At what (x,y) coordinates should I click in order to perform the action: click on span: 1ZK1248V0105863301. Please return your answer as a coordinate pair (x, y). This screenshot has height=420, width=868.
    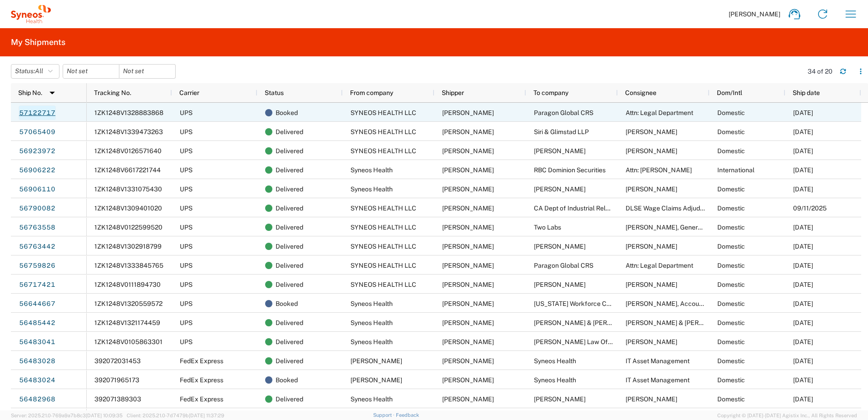
    Looking at the image, I should click on (129, 342).